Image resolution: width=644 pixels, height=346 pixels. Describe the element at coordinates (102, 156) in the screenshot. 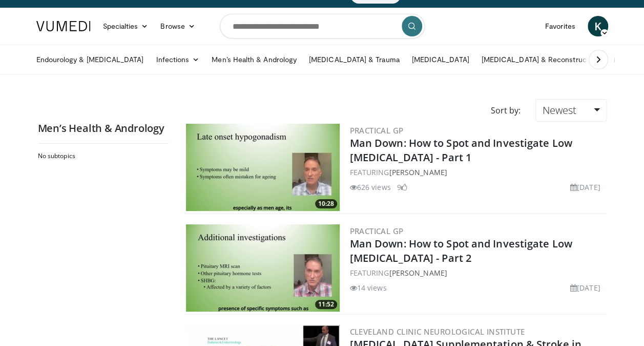

I see `h2: No subtopics` at that location.